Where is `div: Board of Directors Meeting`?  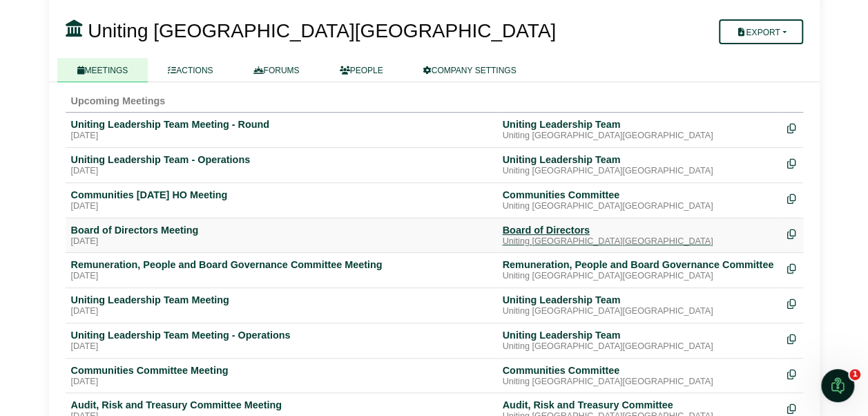 div: Board of Directors Meeting is located at coordinates (281, 230).